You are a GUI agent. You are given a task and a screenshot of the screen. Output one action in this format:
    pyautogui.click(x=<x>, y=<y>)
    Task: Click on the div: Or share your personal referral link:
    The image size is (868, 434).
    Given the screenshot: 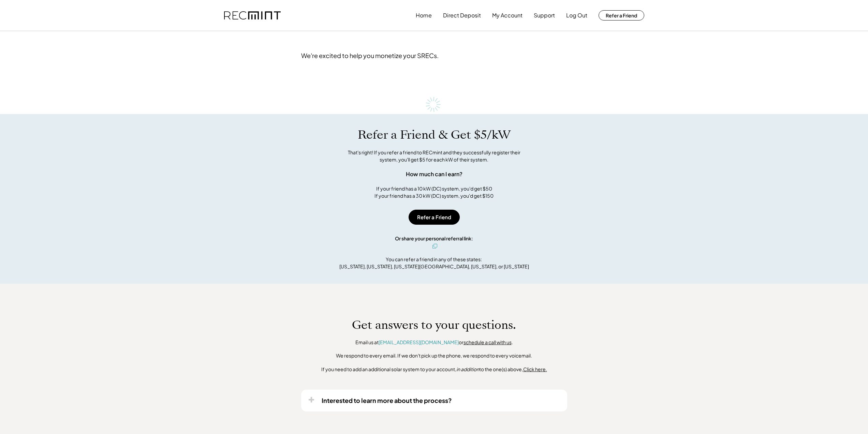 What is the action you would take?
    pyautogui.click(x=434, y=238)
    